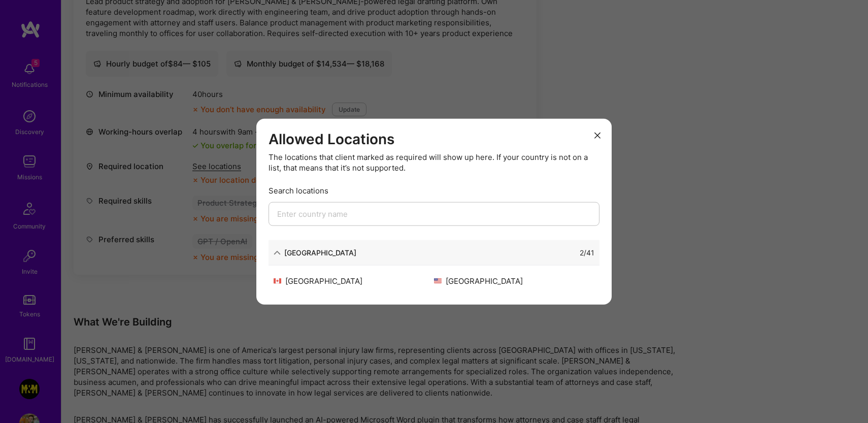  Describe the element at coordinates (277, 252) in the screenshot. I see `i: icon ArrowDown` at that location.